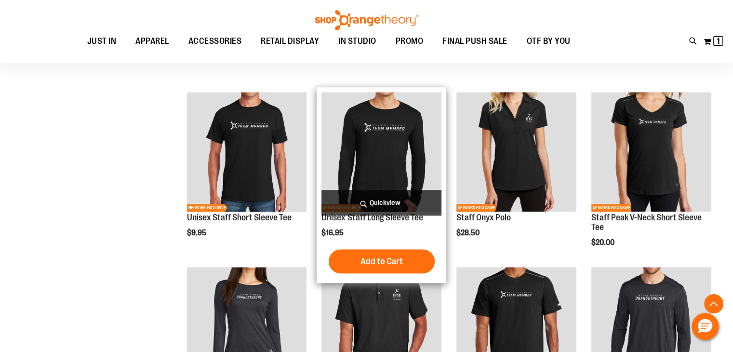 The height and width of the screenshot is (352, 733). I want to click on a: OTF BY YOU, so click(549, 41).